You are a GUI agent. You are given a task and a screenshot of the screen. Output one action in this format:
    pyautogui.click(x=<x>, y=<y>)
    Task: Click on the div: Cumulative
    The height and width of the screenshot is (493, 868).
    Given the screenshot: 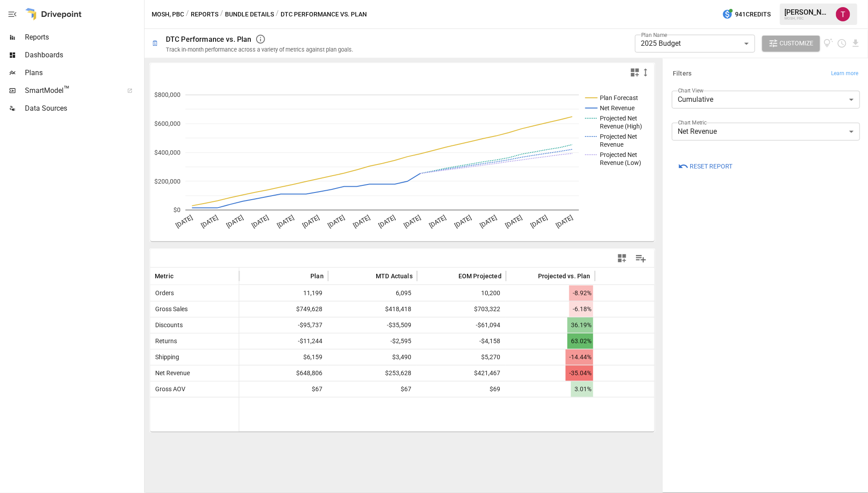 What is the action you would take?
    pyautogui.click(x=766, y=100)
    